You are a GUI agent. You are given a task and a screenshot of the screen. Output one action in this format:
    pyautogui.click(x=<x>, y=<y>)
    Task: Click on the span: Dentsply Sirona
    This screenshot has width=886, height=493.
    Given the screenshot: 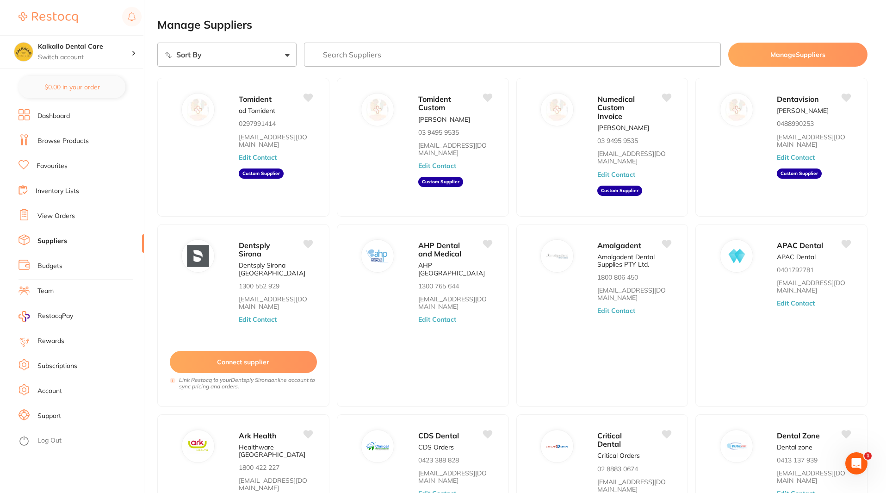 What is the action you would take?
    pyautogui.click(x=254, y=249)
    